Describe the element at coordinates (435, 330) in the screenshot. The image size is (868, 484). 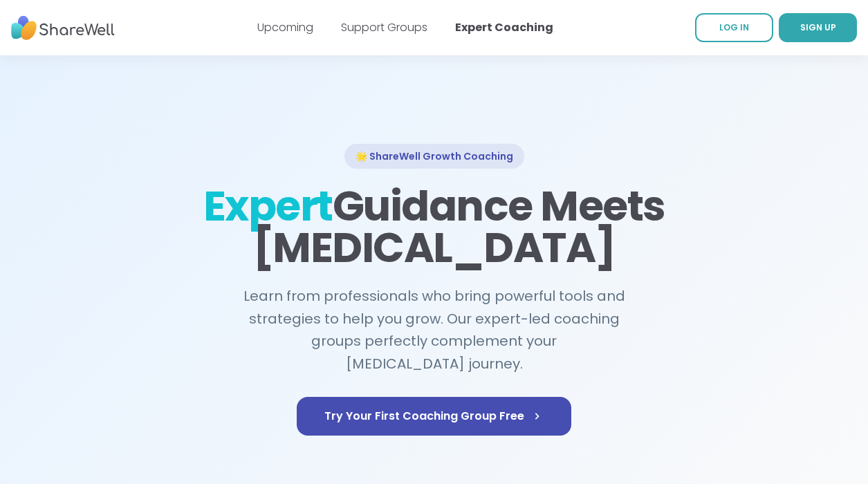
I see `h2: Learn from professionals who bring powerful tools and strategies to help you grow. Our expert-led...` at that location.